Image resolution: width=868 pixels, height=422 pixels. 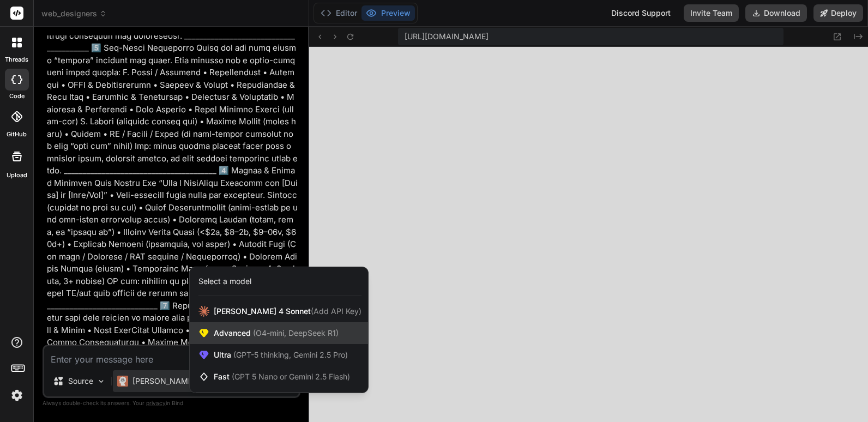 What do you see at coordinates (282, 377) in the screenshot?
I see `span: Fast` at bounding box center [282, 377].